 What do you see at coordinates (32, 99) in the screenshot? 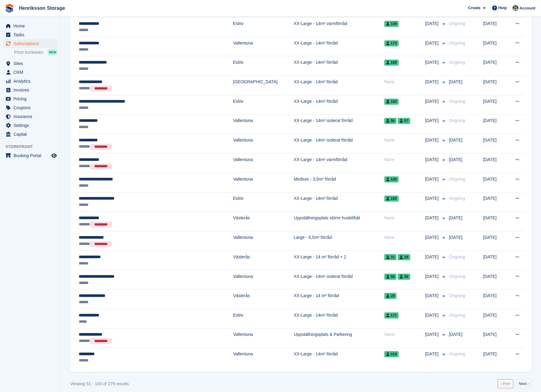
I see `span: Pricing` at bounding box center [32, 99].